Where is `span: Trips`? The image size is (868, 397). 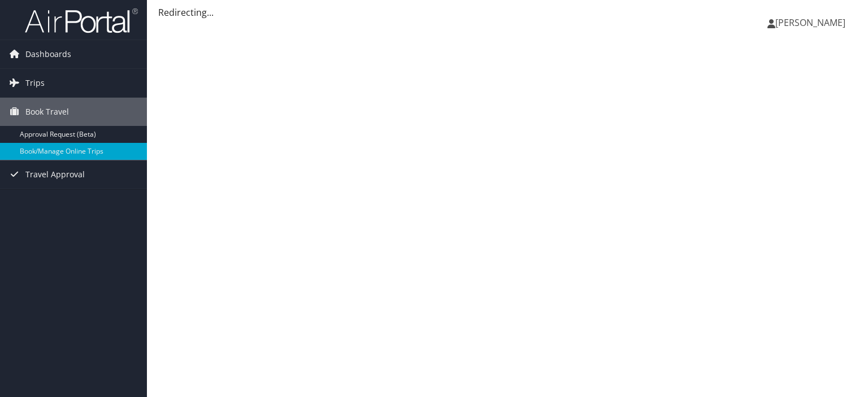
span: Trips is located at coordinates (35, 83).